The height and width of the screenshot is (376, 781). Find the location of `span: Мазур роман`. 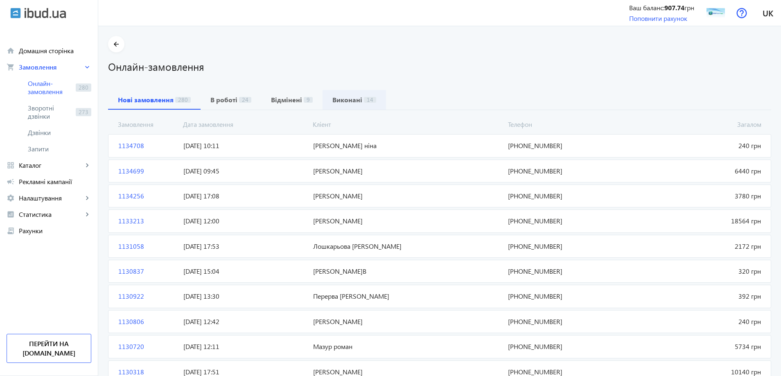

span: Мазур роман is located at coordinates (407, 347).